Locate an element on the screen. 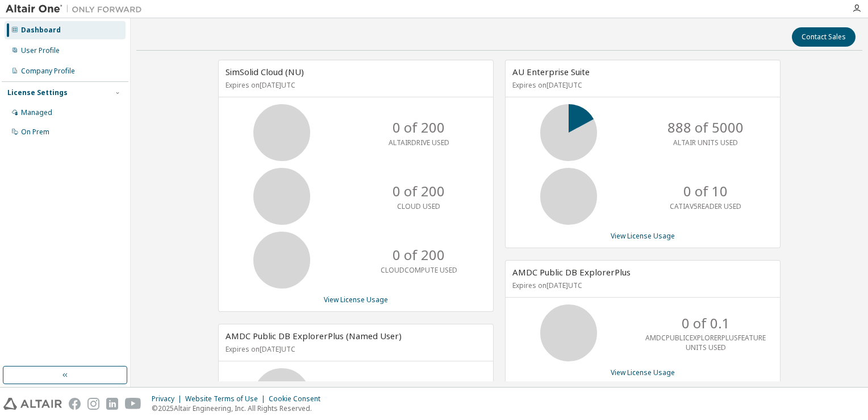 Image resolution: width=868 pixels, height=420 pixels. p: 0.001 of 0.2 is located at coordinates (419, 387).